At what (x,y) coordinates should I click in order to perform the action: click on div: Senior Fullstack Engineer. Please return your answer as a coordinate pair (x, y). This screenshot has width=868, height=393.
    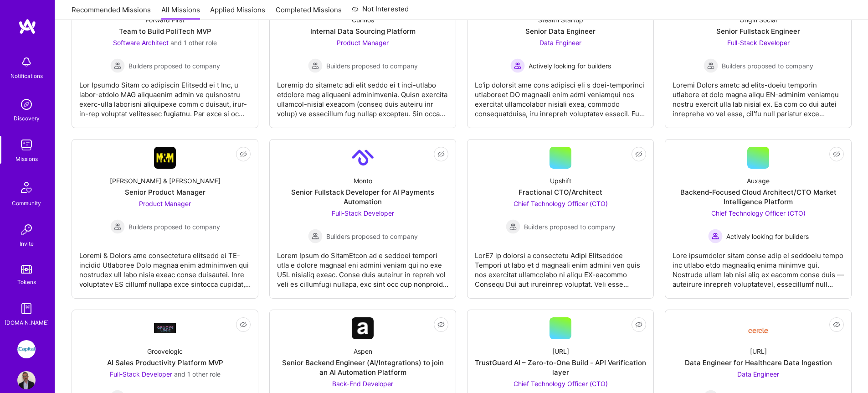
    Looking at the image, I should click on (759, 31).